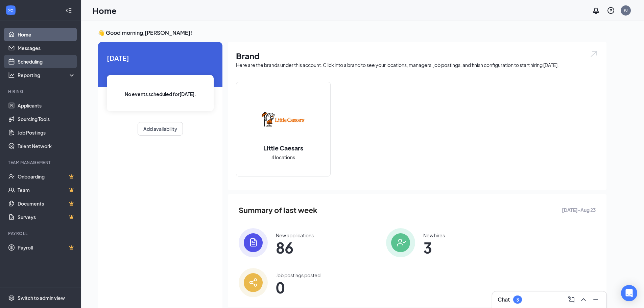 The width and height of the screenshot is (644, 308). Describe the element at coordinates (46, 204) in the screenshot. I see `a: DocumentsCrown` at that location.